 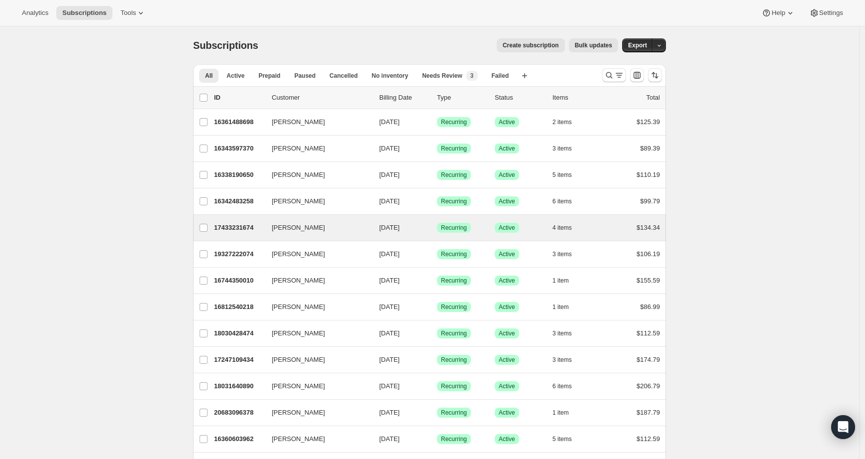 I want to click on span: Settings, so click(x=832, y=13).